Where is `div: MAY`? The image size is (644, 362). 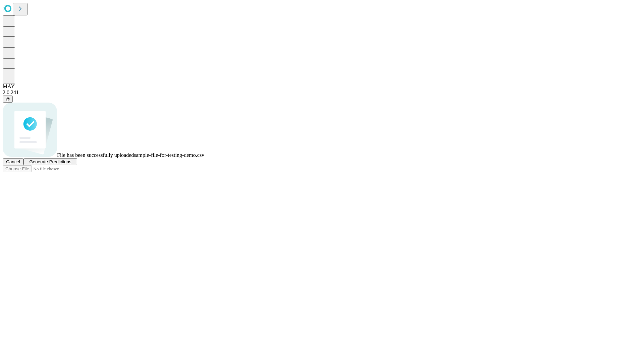
div: MAY is located at coordinates (322, 87).